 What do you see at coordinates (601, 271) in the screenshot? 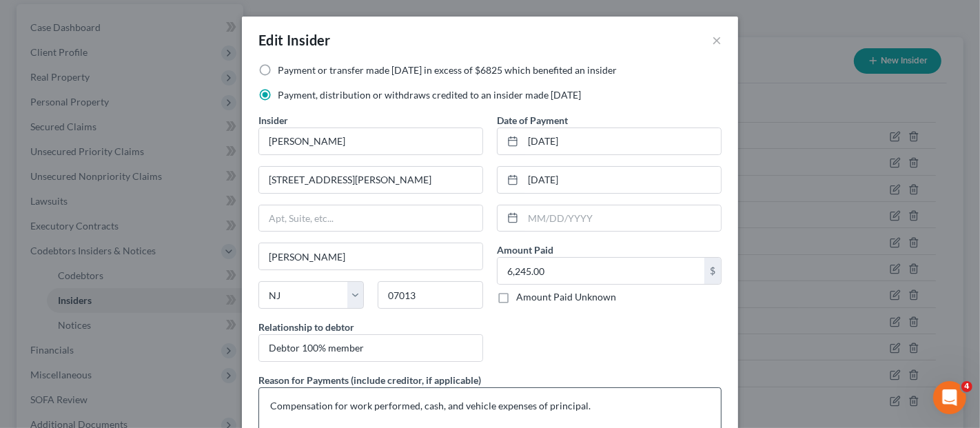
I see `input: 0.00` at bounding box center [601, 271].